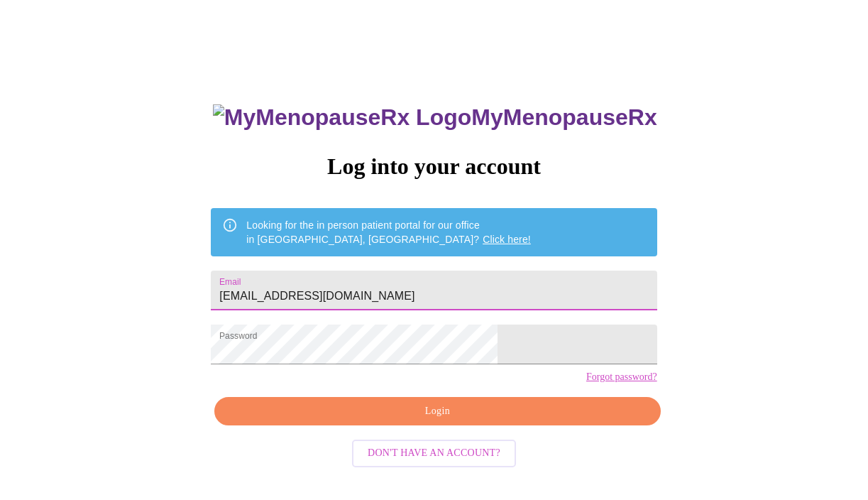 The width and height of the screenshot is (868, 500). Describe the element at coordinates (435, 117) in the screenshot. I see `h3: MyMenopauseRx` at that location.